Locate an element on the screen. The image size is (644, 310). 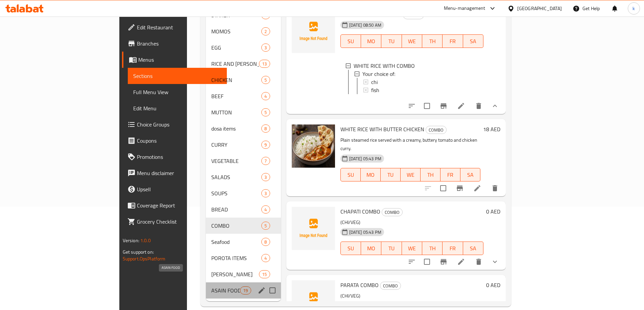
span: SA is located at coordinates (470, 175).